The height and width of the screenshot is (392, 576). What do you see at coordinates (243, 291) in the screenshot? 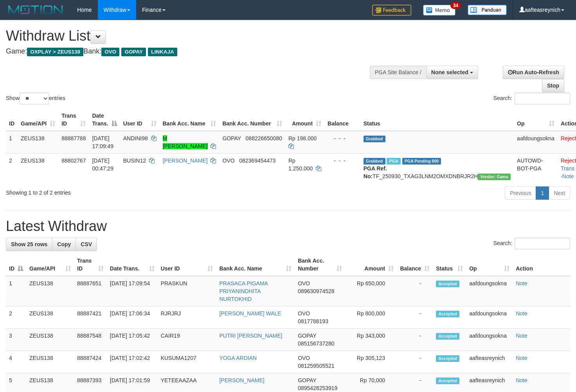
I see `a: PRASACA PIGAMA PRIYANINDHITA NURTOKHID` at bounding box center [243, 291].